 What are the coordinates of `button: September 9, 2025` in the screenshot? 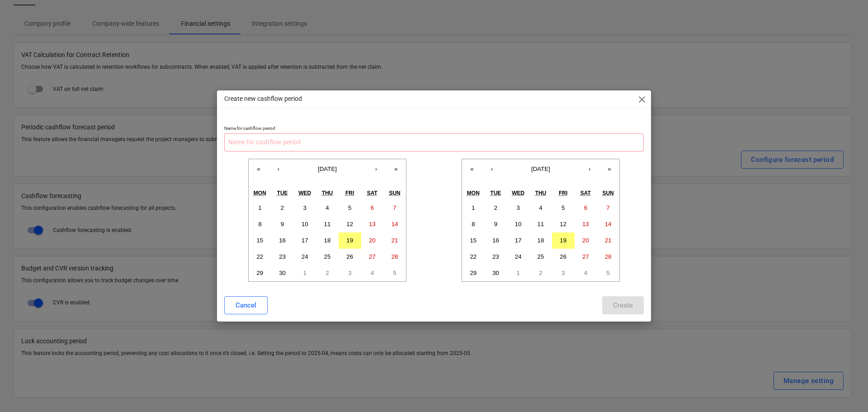 It's located at (282, 224).